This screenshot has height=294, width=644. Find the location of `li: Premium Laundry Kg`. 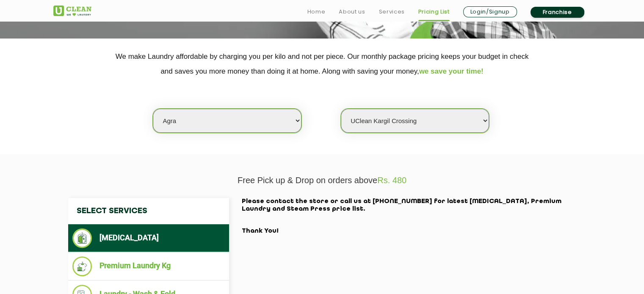

li: Premium Laundry Kg is located at coordinates (149, 266).